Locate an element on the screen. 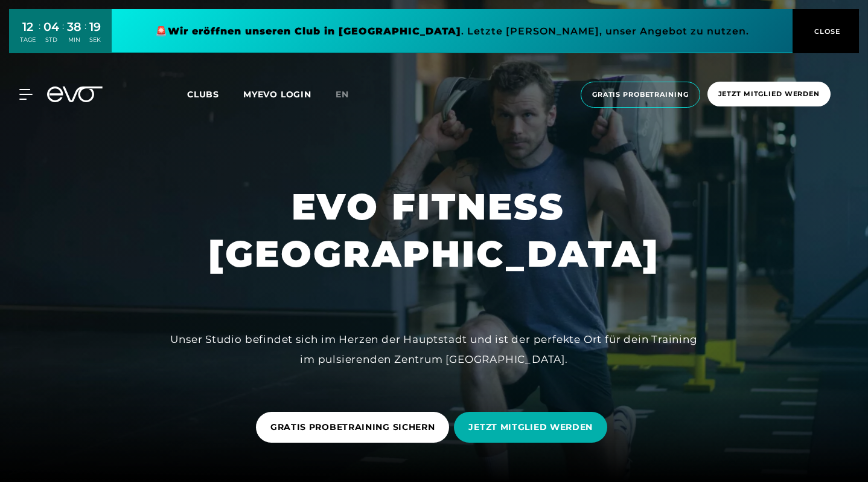 The height and width of the screenshot is (482, 868). a: GRATIS PROBETRAINING SICHERN is located at coordinates (355, 427).